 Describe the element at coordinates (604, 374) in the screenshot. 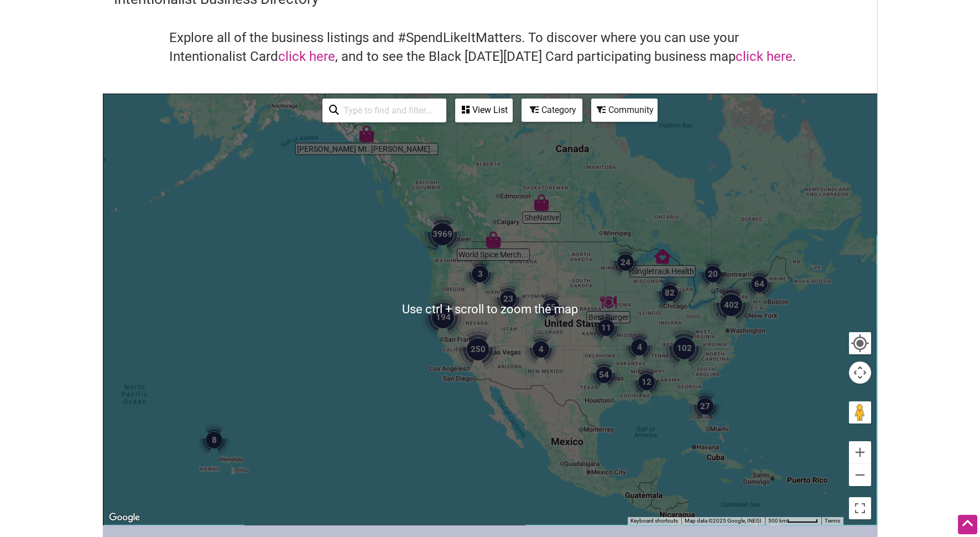

I see `div: 54` at that location.